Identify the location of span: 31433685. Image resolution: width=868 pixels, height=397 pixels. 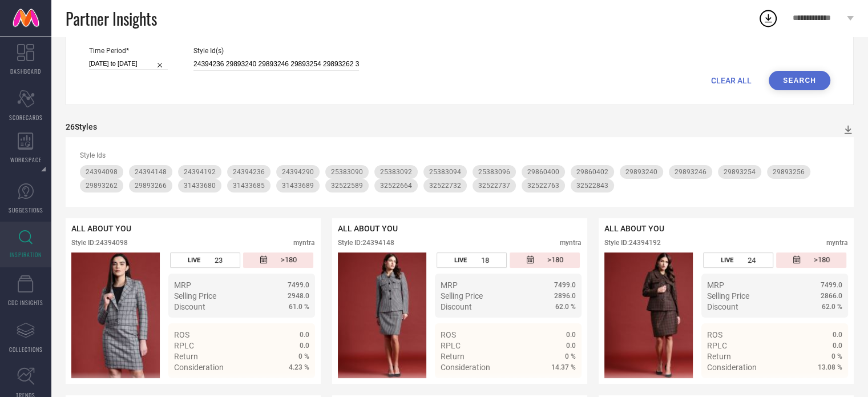
(249, 185).